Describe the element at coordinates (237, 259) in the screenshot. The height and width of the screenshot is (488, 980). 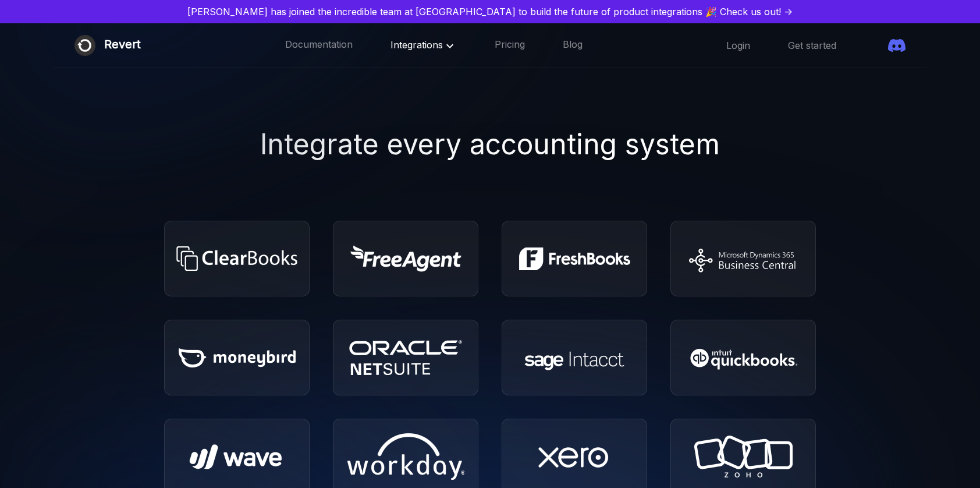
I see `img: Clearbooks Icon` at that location.